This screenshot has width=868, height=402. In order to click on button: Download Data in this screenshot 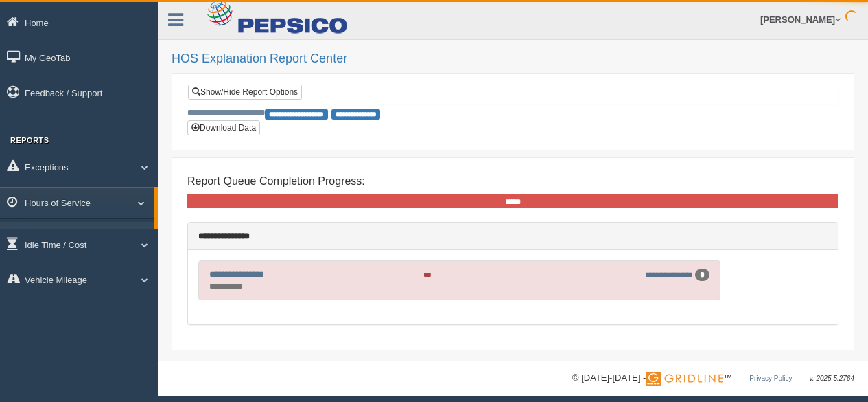, I will do `click(224, 128)`.